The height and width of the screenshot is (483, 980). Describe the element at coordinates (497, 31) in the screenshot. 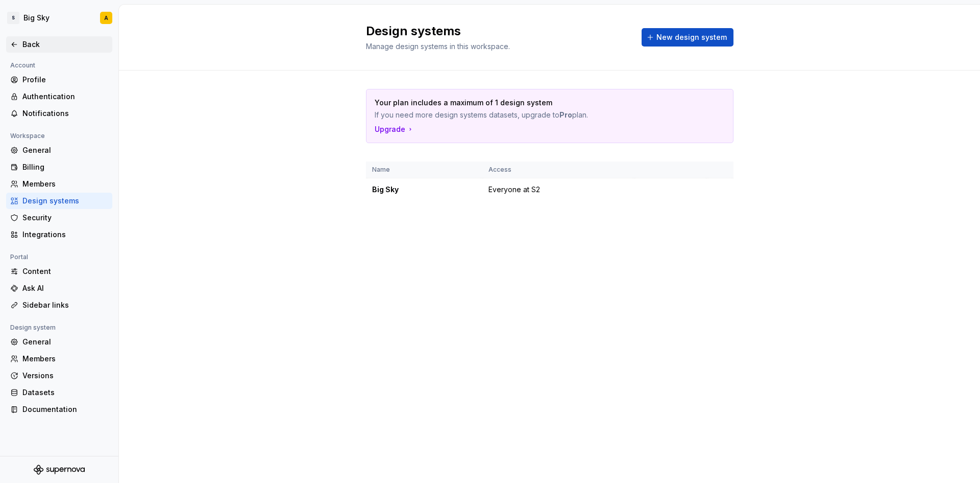

I see `h2: Design systems` at that location.